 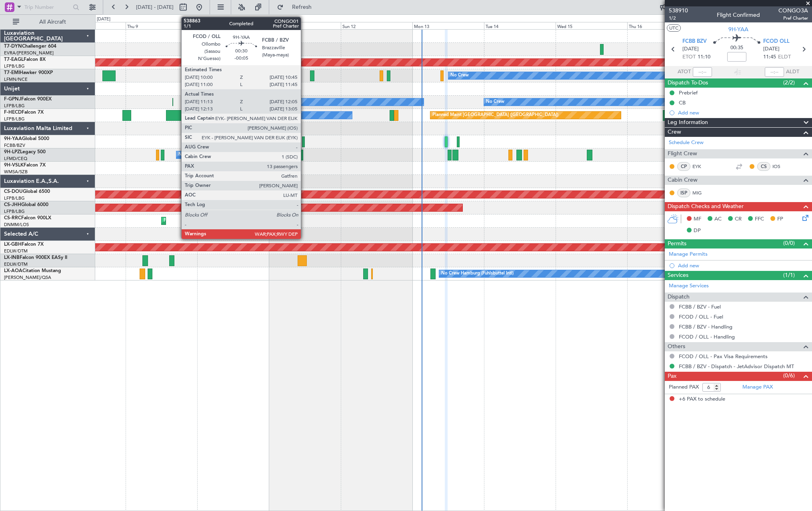 What do you see at coordinates (679, 297) in the screenshot?
I see `span: Dispatch` at bounding box center [679, 297].